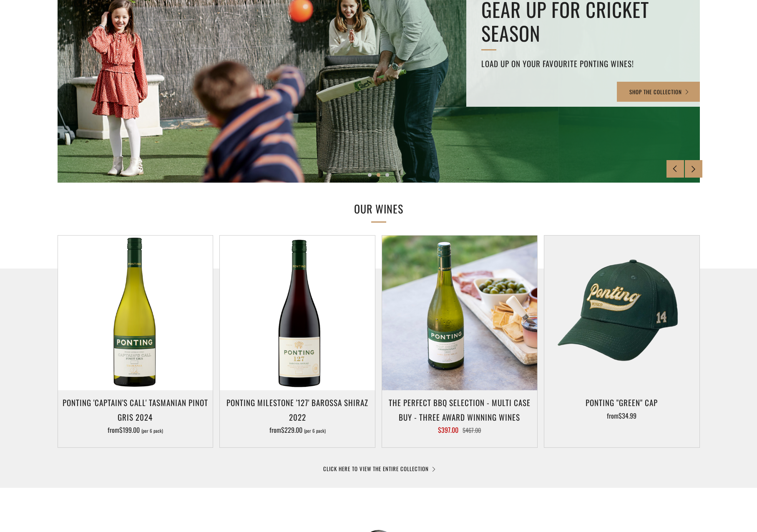 The height and width of the screenshot is (532, 757). I want to click on a: The perfect BBQ selection - MULTI CASE BUY - Three award winning wines $397.00 $467.00, so click(460, 416).